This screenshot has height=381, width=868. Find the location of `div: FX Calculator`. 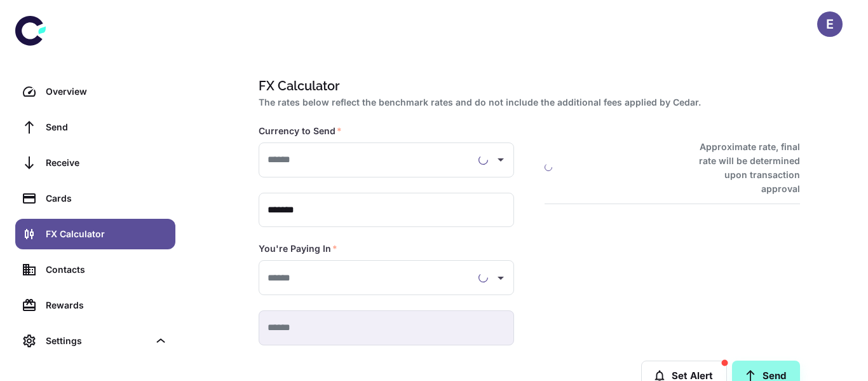

div: FX Calculator is located at coordinates (107, 234).